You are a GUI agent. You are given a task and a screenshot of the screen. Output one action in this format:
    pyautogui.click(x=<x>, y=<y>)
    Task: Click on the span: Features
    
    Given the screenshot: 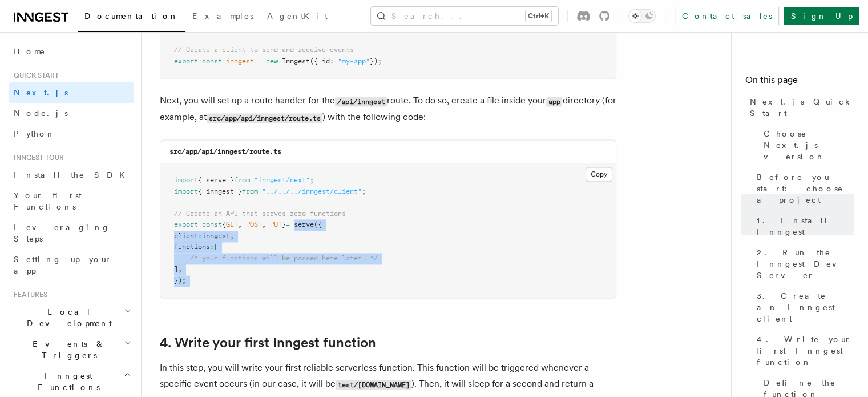 What is the action you would take?
    pyautogui.click(x=28, y=294)
    